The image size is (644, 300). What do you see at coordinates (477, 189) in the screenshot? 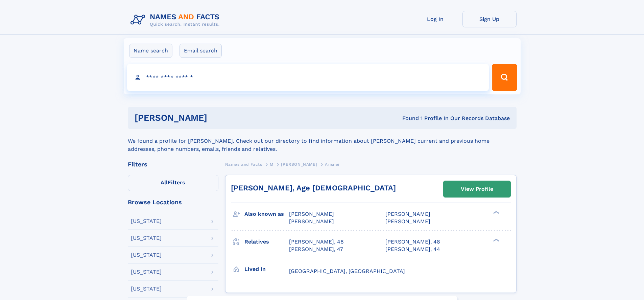
I see `div: View Profile` at bounding box center [477, 189].